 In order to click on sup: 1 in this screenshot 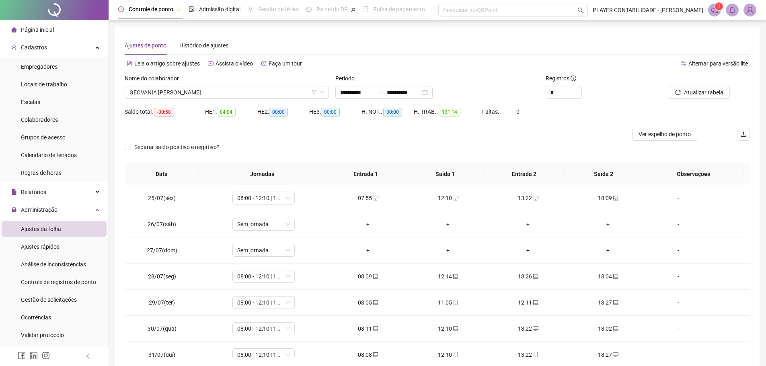, I will do `click(719, 6)`.